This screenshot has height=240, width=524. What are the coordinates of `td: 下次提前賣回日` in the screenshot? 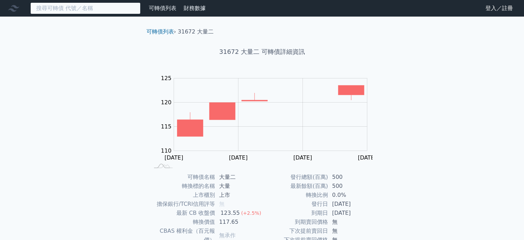 It's located at (295, 231).